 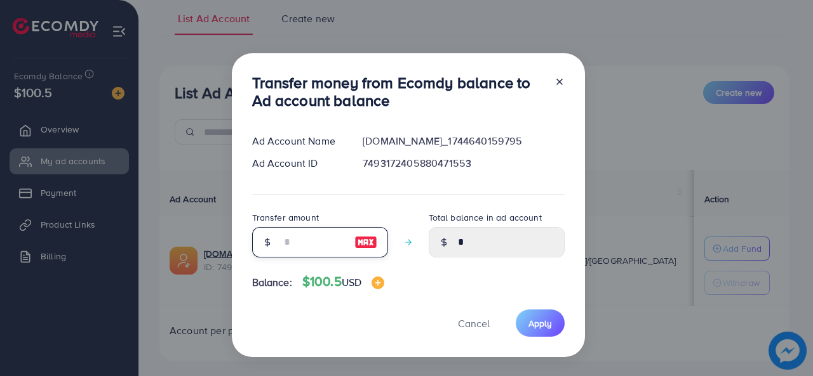 I want to click on label: Transfer amount, so click(x=285, y=218).